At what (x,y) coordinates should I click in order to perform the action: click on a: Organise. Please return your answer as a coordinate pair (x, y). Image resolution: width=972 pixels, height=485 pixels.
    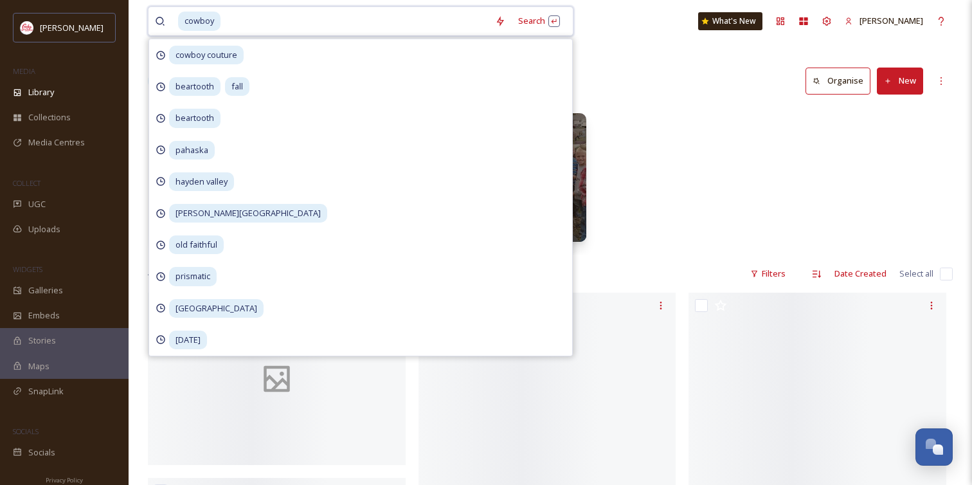
    Looking at the image, I should click on (837, 80).